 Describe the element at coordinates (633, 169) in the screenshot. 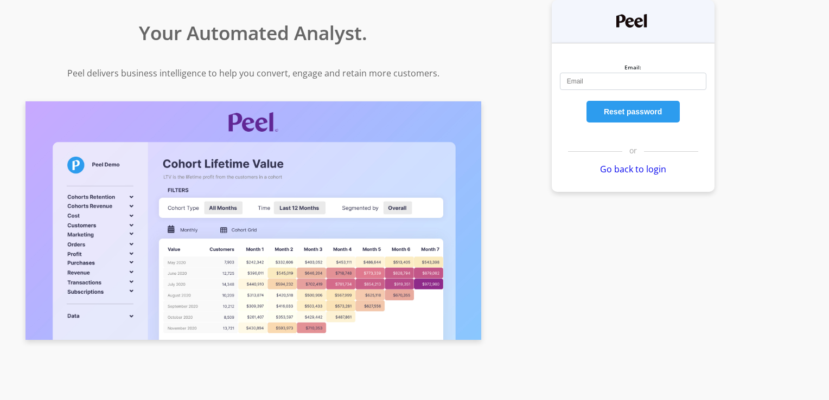

I see `a: Go back to login` at that location.